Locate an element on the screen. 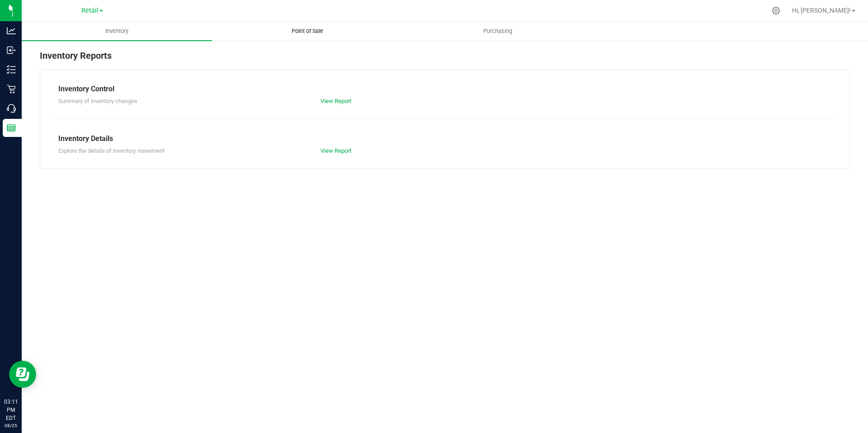 This screenshot has height=433, width=868. span: Explore the details of inventory movement is located at coordinates (112, 151).